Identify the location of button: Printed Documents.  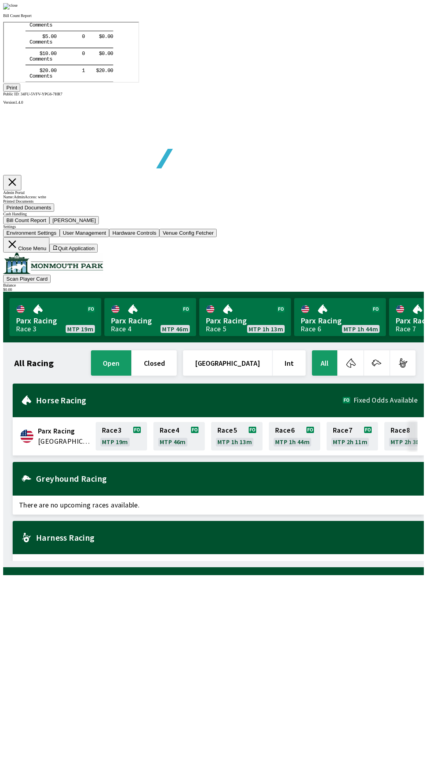
(28, 207).